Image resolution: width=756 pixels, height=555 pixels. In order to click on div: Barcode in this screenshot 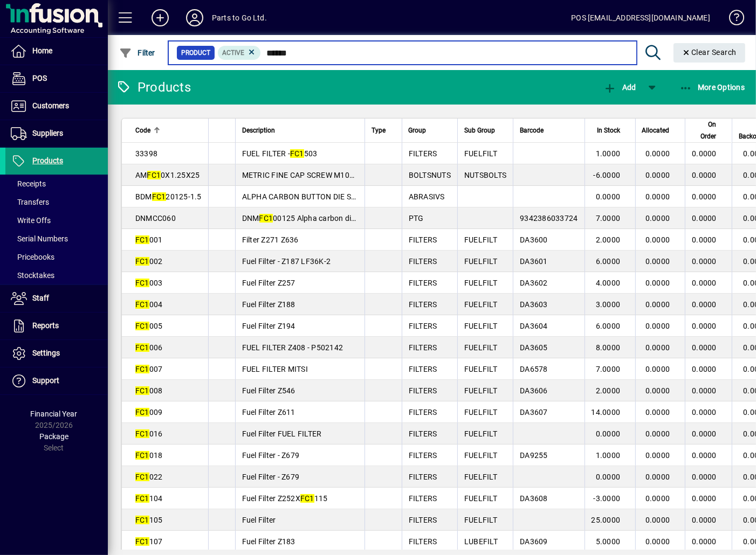, I will do `click(548, 131)`.